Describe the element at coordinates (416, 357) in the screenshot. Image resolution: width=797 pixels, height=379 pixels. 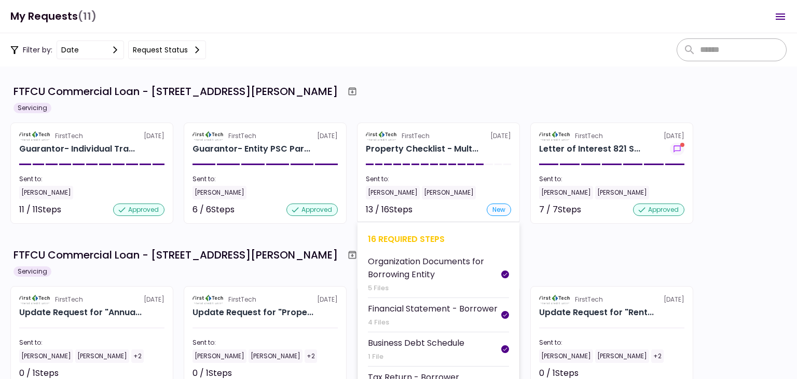
I see `div: 1 File` at that location.